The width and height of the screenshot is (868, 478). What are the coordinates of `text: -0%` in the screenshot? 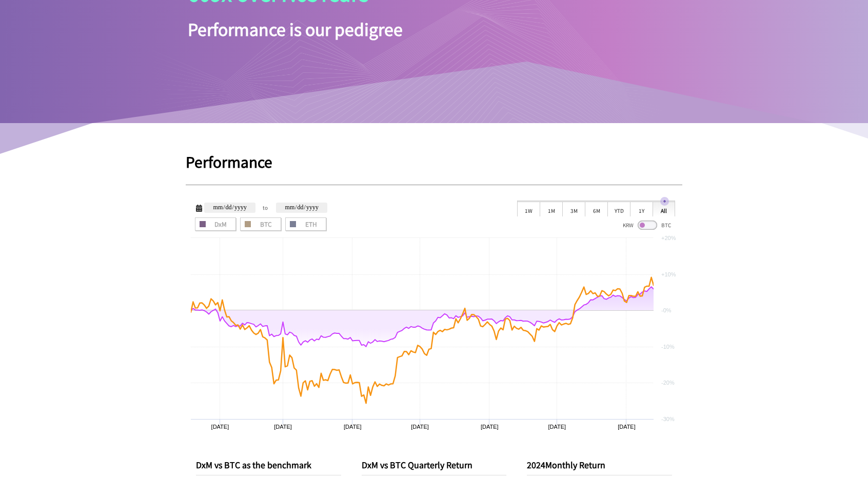 It's located at (667, 310).